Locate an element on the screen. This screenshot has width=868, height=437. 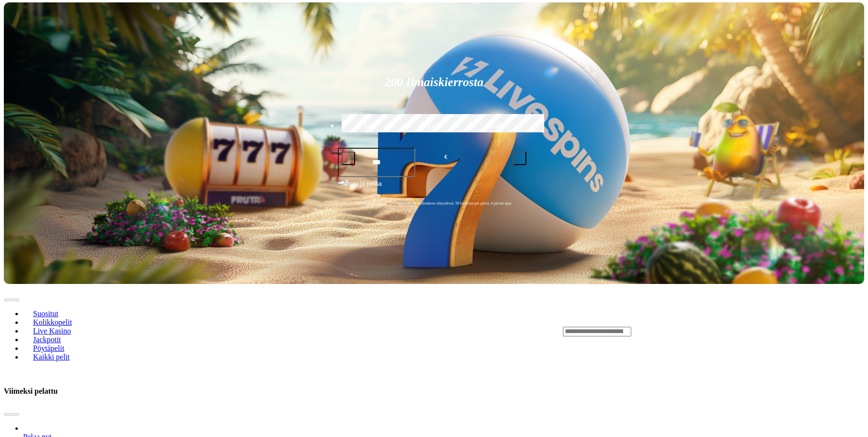
span: Kolikkopelit is located at coordinates (52, 322).